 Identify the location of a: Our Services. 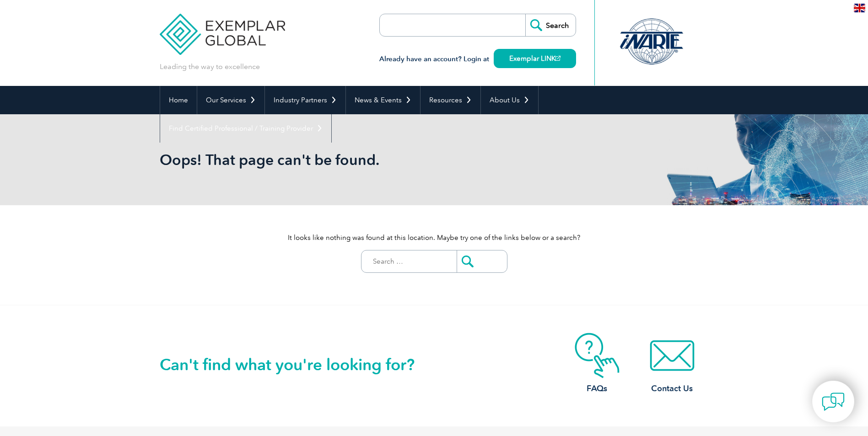
(231, 100).